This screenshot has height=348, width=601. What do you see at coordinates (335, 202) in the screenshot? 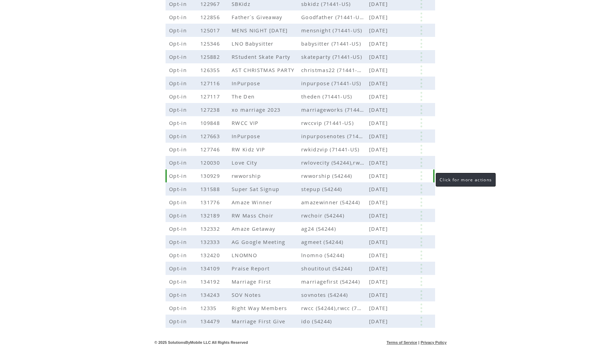
I see `span: amazewinner (54244)` at bounding box center [335, 202].